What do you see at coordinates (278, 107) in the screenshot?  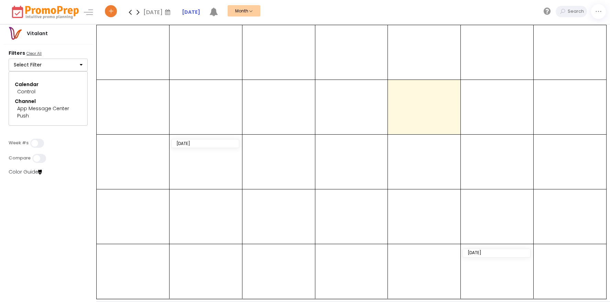 I see `td: October 7, 2025` at bounding box center [278, 107].